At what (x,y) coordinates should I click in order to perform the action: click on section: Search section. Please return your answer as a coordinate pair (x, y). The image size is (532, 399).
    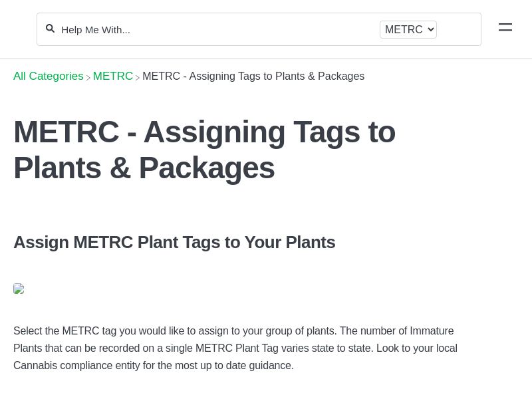
    Looking at the image, I should click on (259, 30).